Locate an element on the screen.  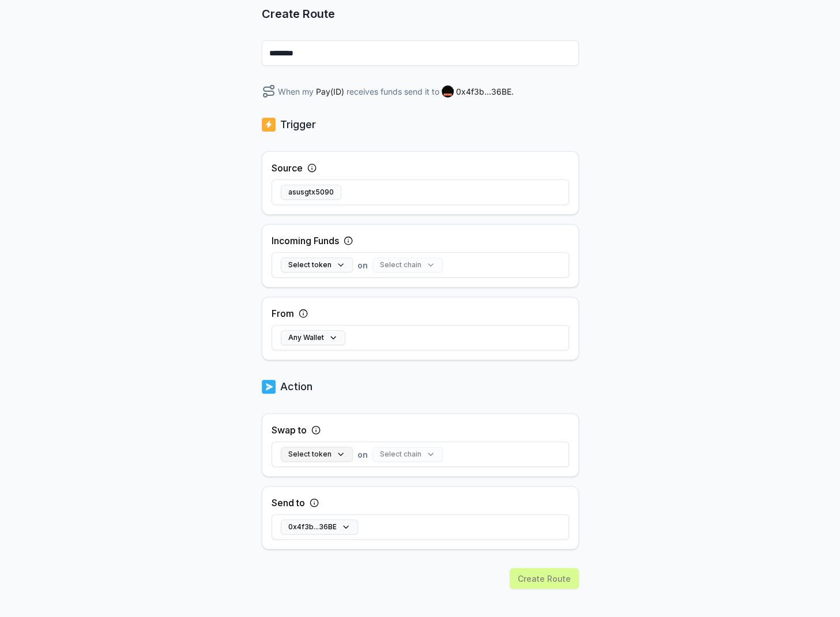
p: Create Route is located at coordinates (420, 13).